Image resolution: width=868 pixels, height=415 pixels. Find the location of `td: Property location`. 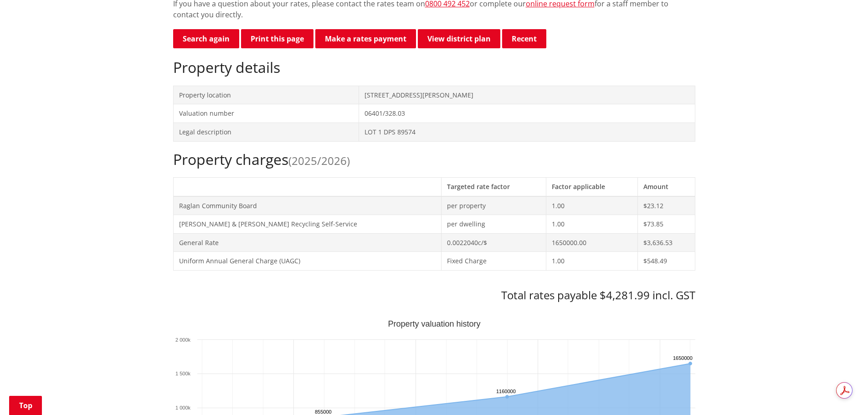

td: Property location is located at coordinates (266, 95).